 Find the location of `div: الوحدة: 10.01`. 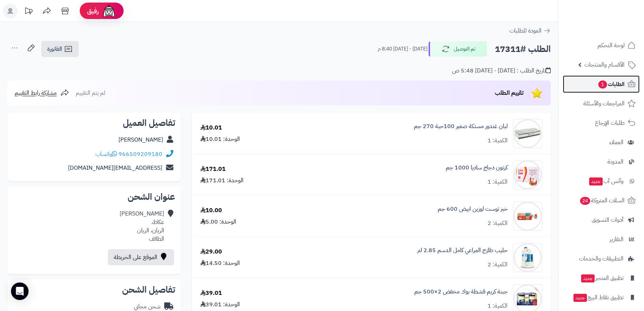

div: الوحدة: 10.01 is located at coordinates (220, 139).